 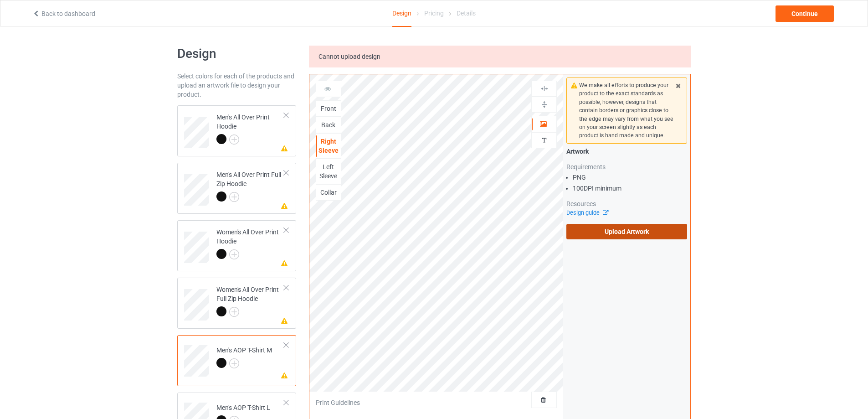 What do you see at coordinates (64, 14) in the screenshot?
I see `a: Back to dashboard` at bounding box center [64, 14].